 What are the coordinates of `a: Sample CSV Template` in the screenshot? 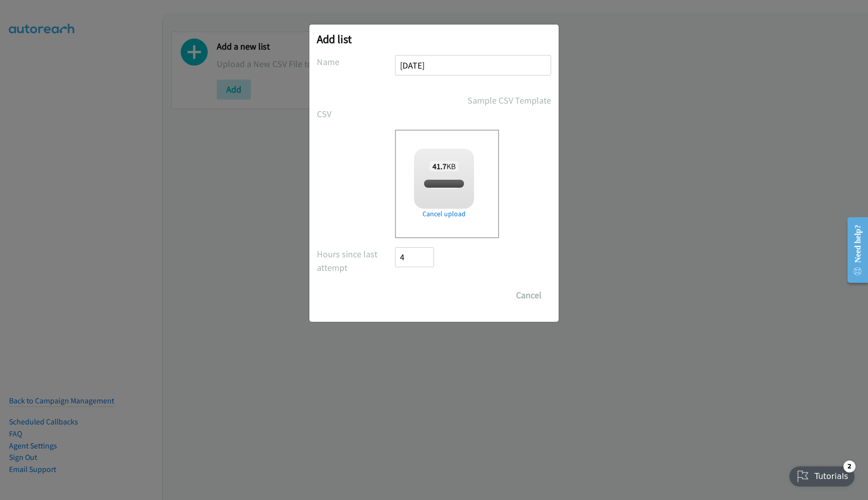 It's located at (509, 100).